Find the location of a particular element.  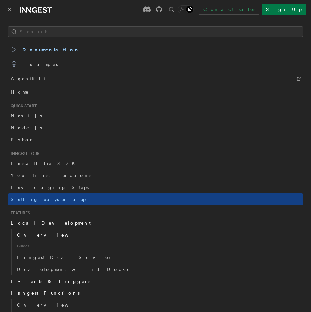

a: Python is located at coordinates (155, 140).